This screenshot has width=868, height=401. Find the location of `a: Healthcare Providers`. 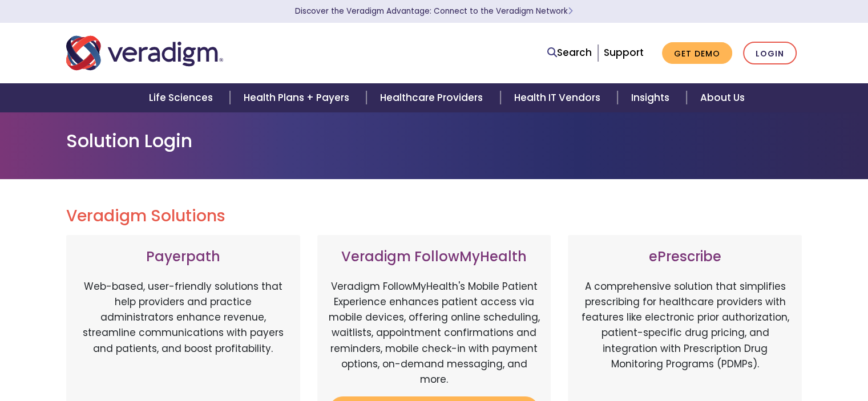

a: Healthcare Providers is located at coordinates (433, 97).